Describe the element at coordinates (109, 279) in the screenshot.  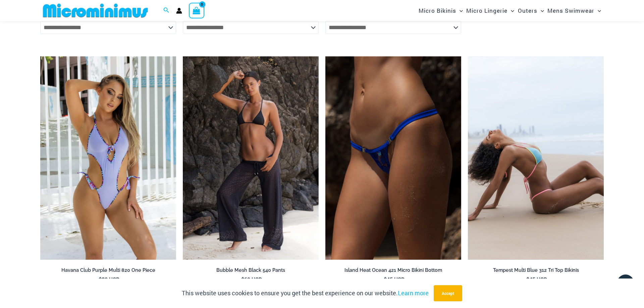
I see `bdi: 89 USD` at that location.